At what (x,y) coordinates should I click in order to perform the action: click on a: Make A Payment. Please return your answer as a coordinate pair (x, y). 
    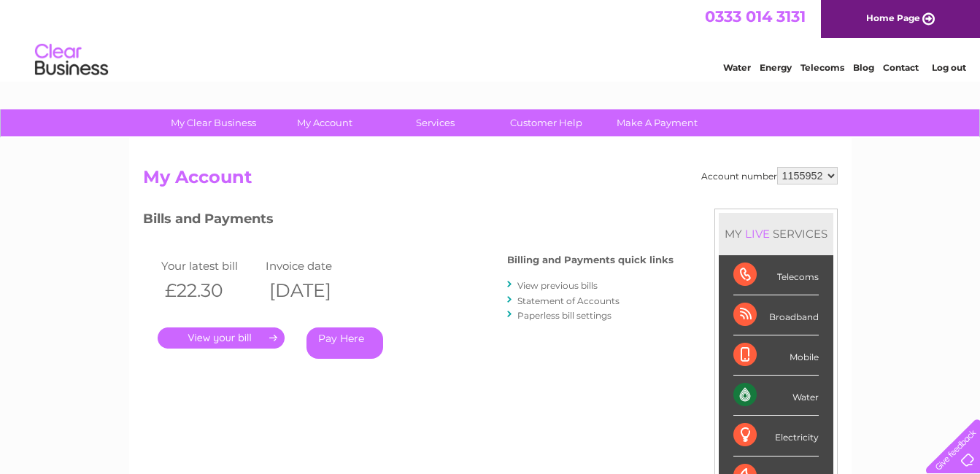
    Looking at the image, I should click on (657, 122).